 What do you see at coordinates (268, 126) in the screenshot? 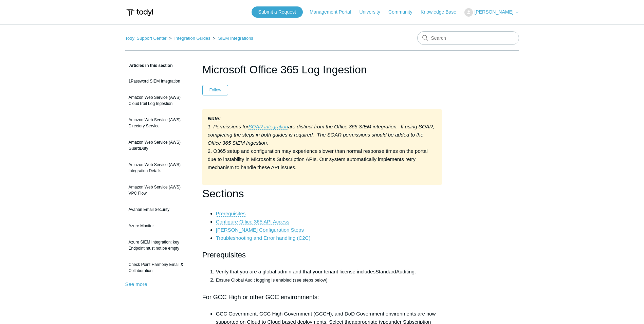
I see `em: SOAR integration` at bounding box center [268, 126].